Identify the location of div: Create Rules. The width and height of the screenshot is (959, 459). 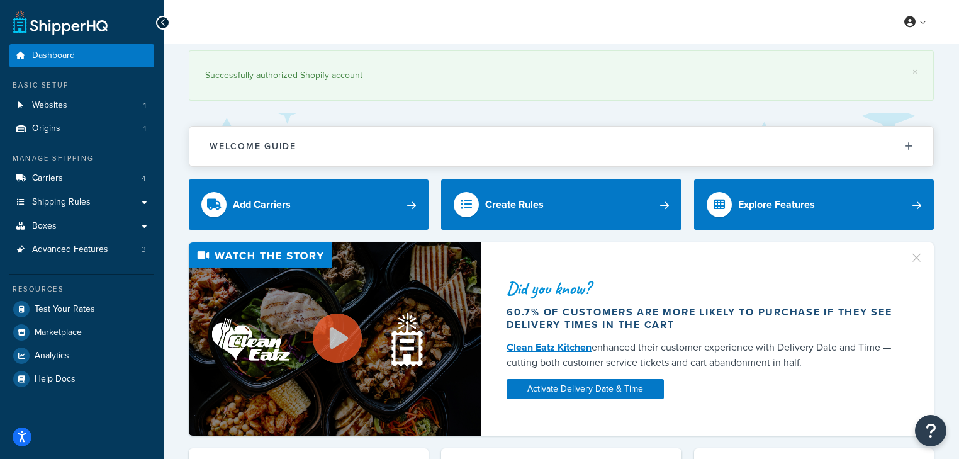
(514, 205).